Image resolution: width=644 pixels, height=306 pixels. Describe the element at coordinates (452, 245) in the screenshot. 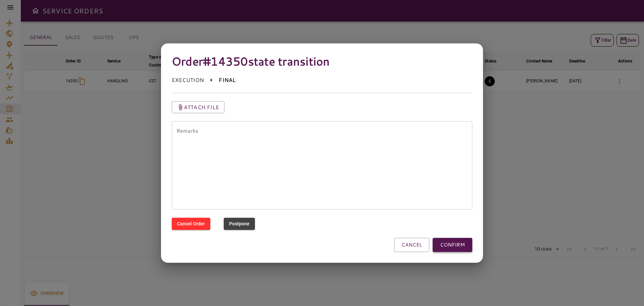

I see `button: CONFIRM` at that location.